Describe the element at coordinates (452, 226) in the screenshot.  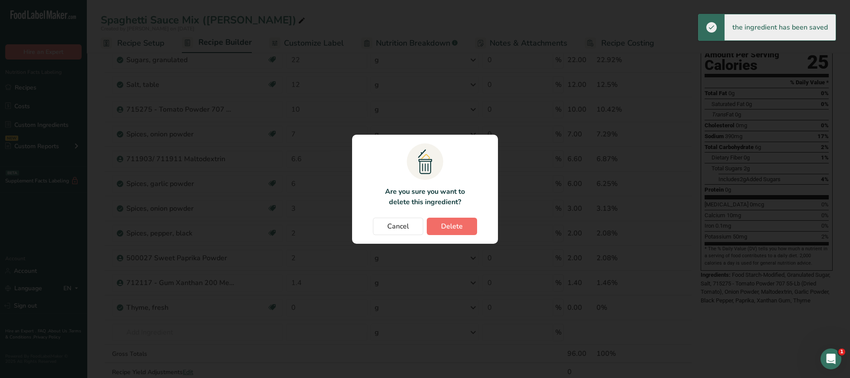
I see `span: Delete` at that location.